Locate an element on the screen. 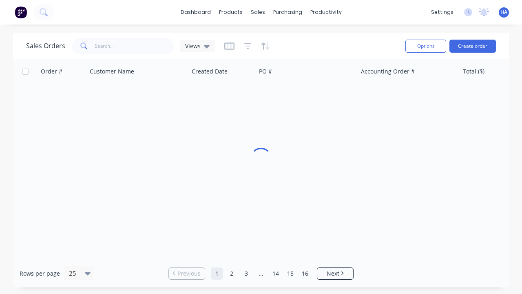 Image resolution: width=522 pixels, height=294 pixels. div: Total ($) is located at coordinates (474, 71).